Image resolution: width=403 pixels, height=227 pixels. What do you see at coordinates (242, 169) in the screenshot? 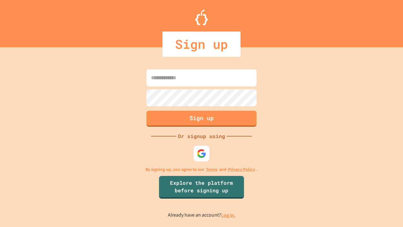
I see `a: Privacy Policy` at bounding box center [242, 169].